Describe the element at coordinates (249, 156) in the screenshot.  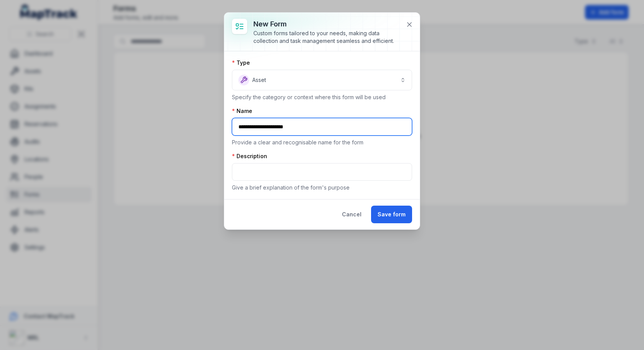
I see `label: Description` at that location.